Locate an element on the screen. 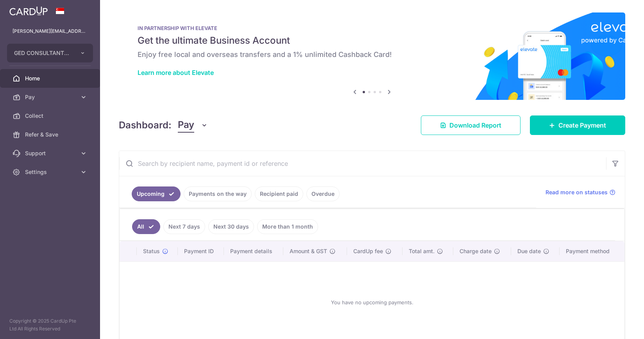 The image size is (644, 339). span: Download Report is located at coordinates (475, 125).